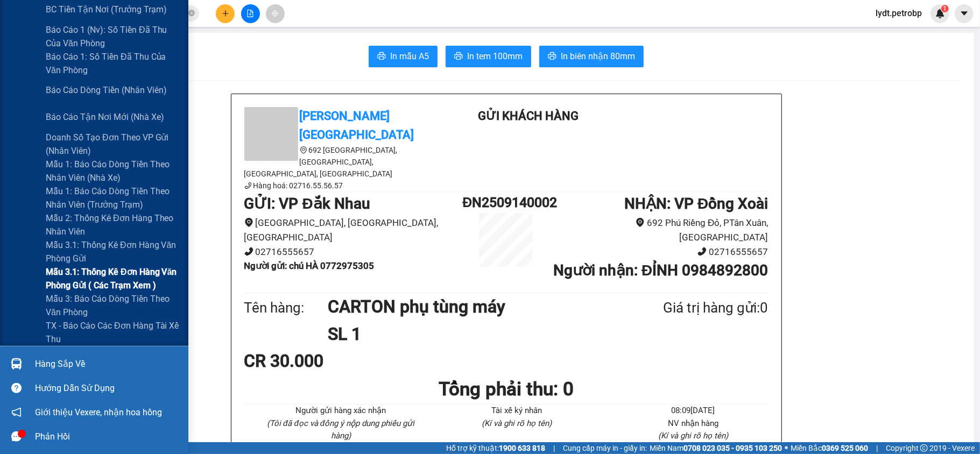 This screenshot has width=980, height=454. What do you see at coordinates (16, 388) in the screenshot?
I see `span: question-circle` at bounding box center [16, 388].